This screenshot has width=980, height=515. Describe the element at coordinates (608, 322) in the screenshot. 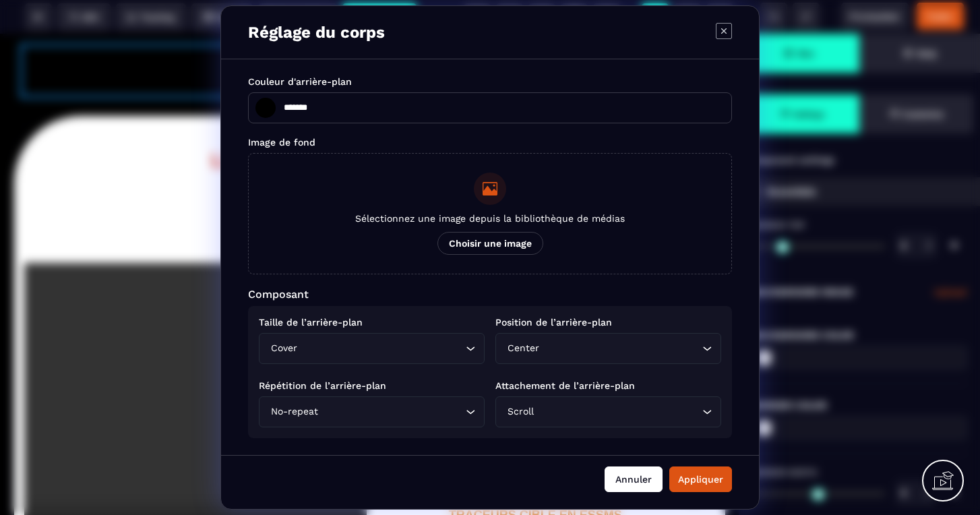

I see `p: Position de l’arrière-plan` at that location.